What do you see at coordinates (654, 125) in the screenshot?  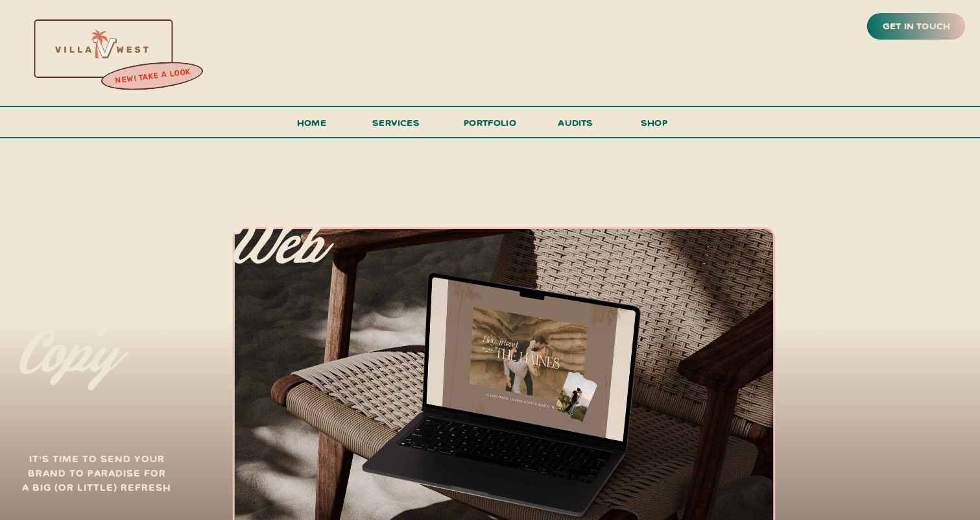 I see `a: shop` at bounding box center [654, 125].